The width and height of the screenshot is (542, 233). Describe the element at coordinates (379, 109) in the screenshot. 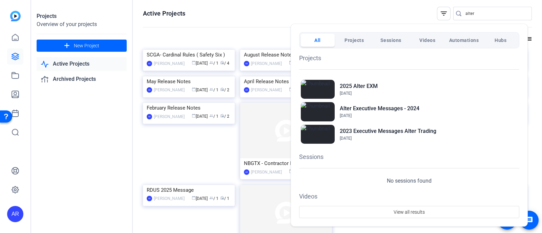

I see `h2: Alter Executive Messages - 2024` at that location.